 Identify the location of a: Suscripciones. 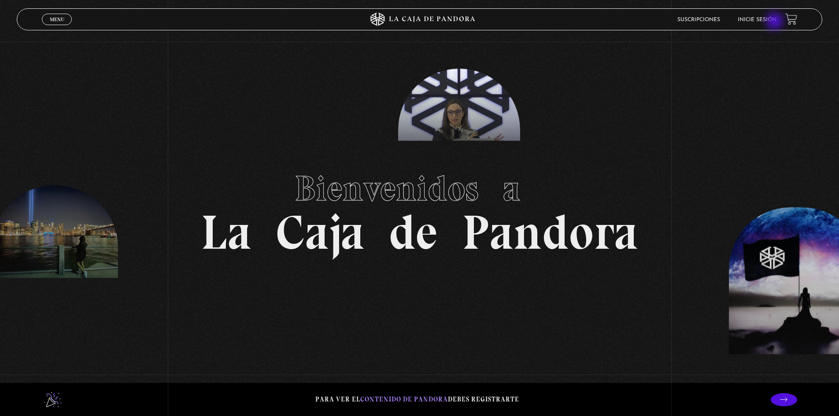
(698, 20).